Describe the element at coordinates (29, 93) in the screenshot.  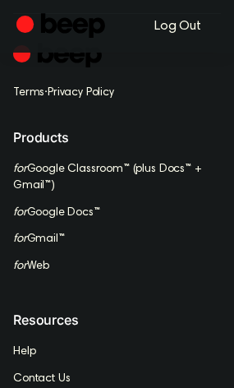
I see `a: Terms` at that location.